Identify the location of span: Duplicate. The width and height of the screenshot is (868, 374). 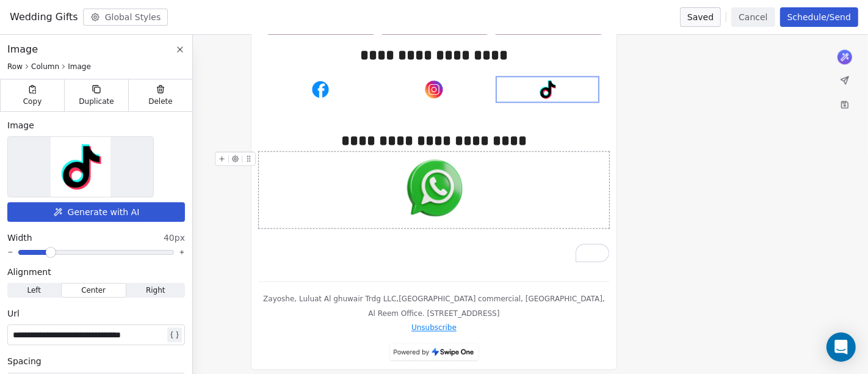
(96, 101).